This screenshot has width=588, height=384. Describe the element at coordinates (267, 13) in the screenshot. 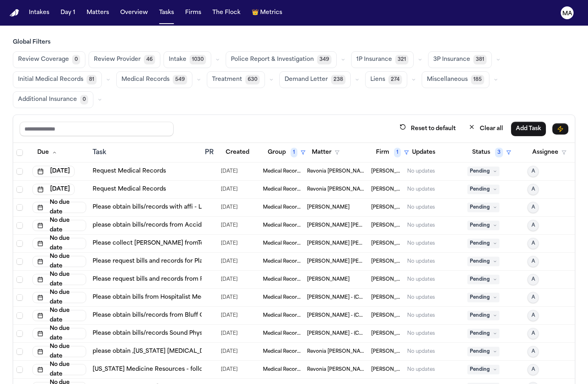

I see `button: crownMetrics` at that location.